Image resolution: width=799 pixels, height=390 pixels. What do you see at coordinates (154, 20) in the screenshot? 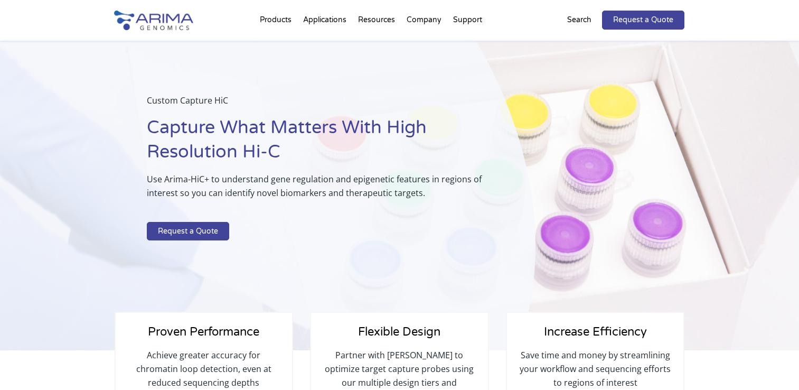
I see `img: Arima-Genomics-logo` at bounding box center [154, 20].